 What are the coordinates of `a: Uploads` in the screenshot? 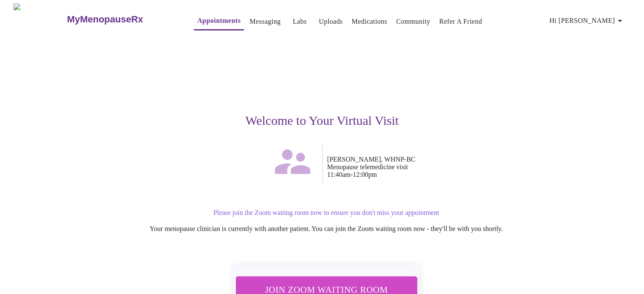 It's located at (331, 22).